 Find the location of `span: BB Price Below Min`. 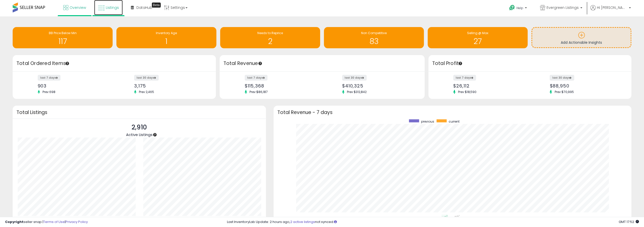

span: BB Price Below Min is located at coordinates (63, 33).